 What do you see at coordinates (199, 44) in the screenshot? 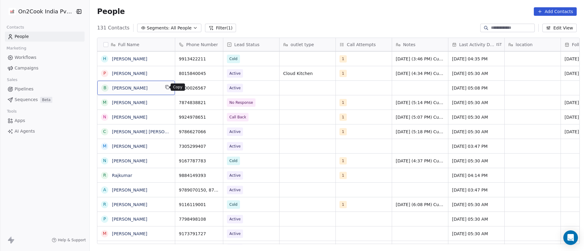
I see `div: Phone Number` at bounding box center [199, 44].